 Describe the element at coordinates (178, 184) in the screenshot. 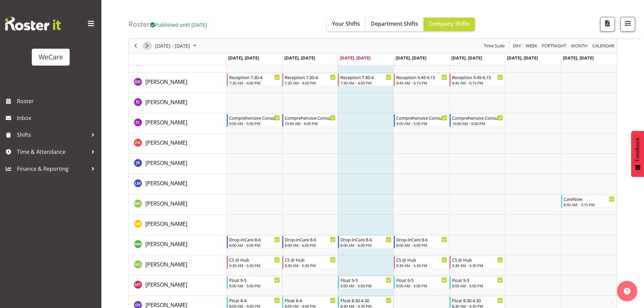

I see `td: Lainie Montgomery resource` at that location.